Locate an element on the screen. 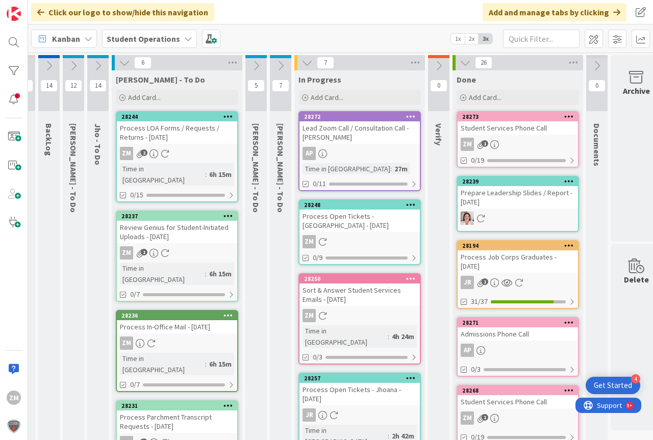  img: Visit kanbanzone.com is located at coordinates (14, 14).